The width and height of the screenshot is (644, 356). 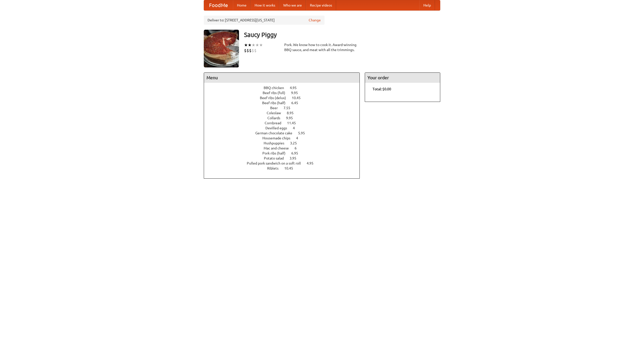 What do you see at coordinates (277, 108) in the screenshot?
I see `span: Beer` at bounding box center [277, 108].